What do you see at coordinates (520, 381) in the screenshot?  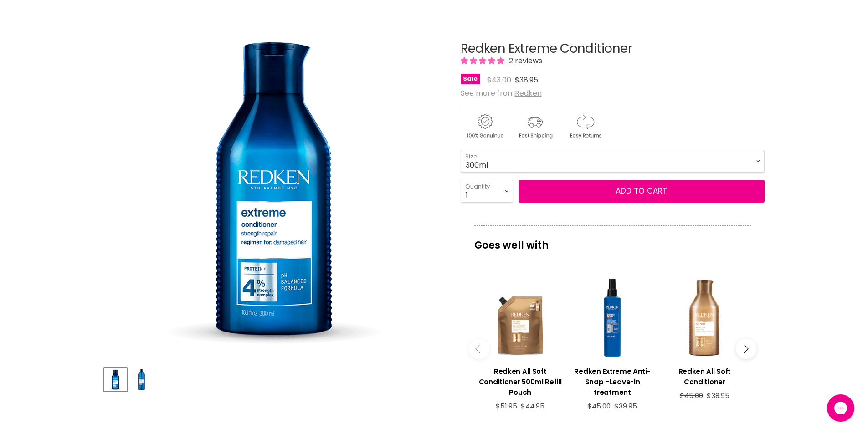 I see `a: View product:Redken All Soft Conditioner 500ml Refill Pouch` at bounding box center [520, 381].